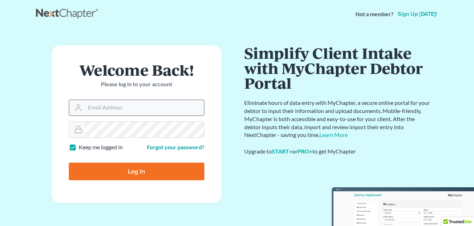  Describe the element at coordinates (136, 84) in the screenshot. I see `p: Please log in to your account` at that location.